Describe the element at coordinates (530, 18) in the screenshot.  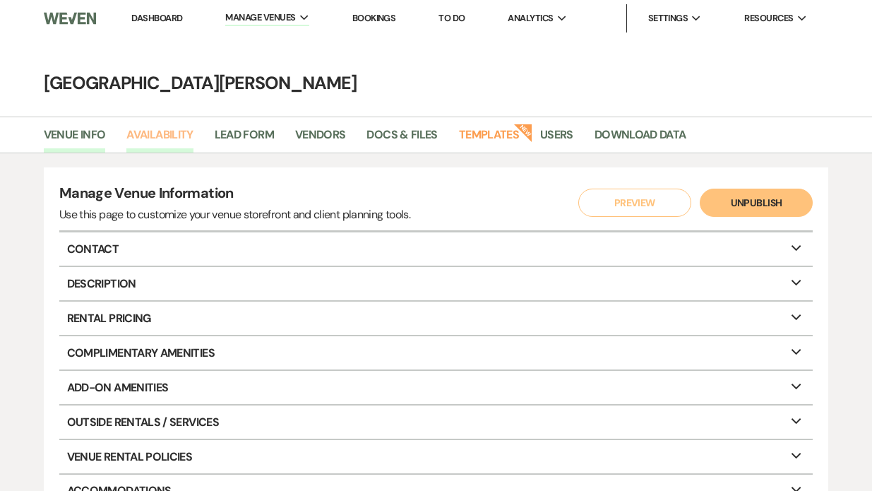
I see `span: Analytics` at that location.